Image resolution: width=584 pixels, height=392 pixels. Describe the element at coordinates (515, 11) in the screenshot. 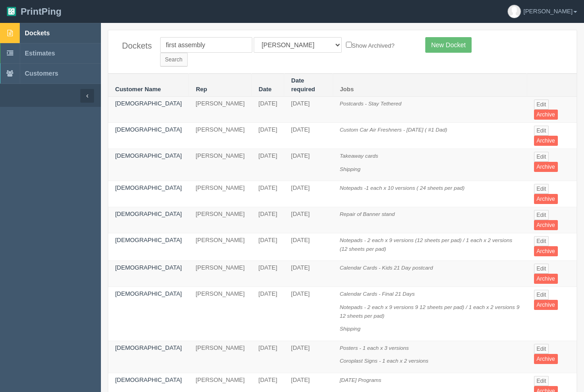

I see `img: avatar_default-7531ab5dedf162e01f1e0bb0964e6a185e93c5c22dfe317fb01d7f8cd2b1632c.jpg` at that location.